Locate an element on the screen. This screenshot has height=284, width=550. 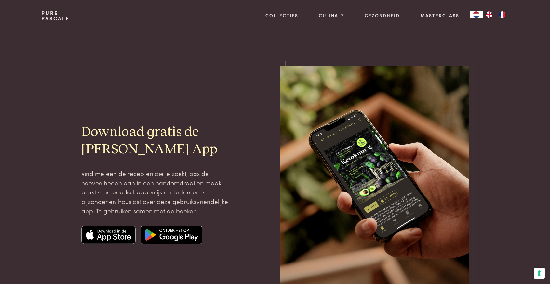
a: PurePascale is located at coordinates (55, 16).